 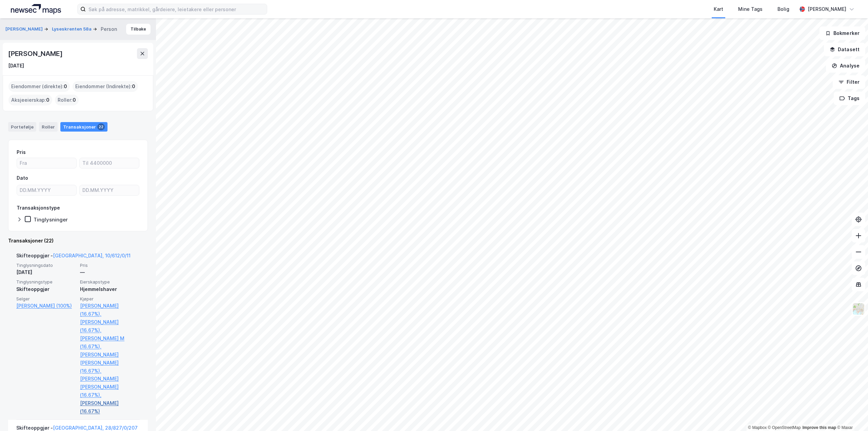 What do you see at coordinates (36, 9) in the screenshot?
I see `img: logo.a4113a55bc3d86da70a041830d287a7e.svg` at bounding box center [36, 9].